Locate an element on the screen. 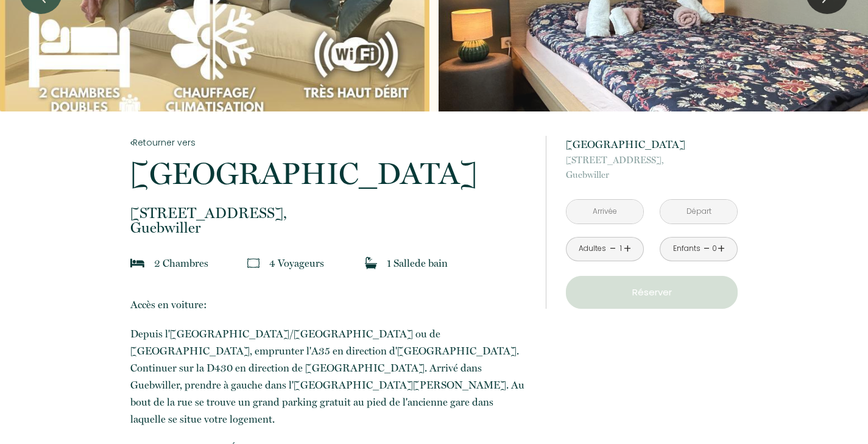  input: Arrivée is located at coordinates (605, 211).